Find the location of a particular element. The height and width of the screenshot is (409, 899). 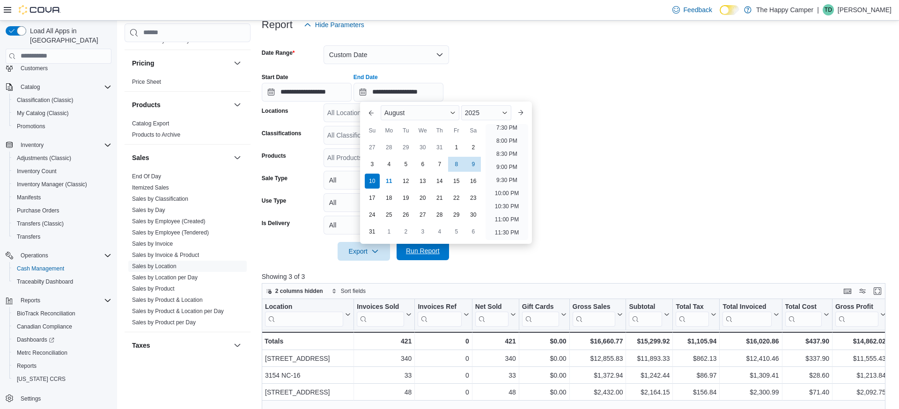

a: Purchase Orders is located at coordinates (38, 211).